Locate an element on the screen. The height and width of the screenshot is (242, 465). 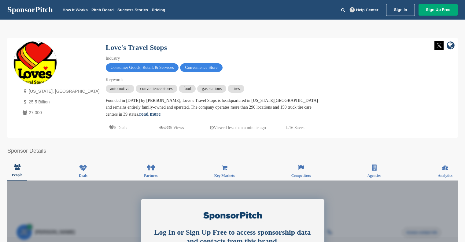
a: company link is located at coordinates (450, 46).